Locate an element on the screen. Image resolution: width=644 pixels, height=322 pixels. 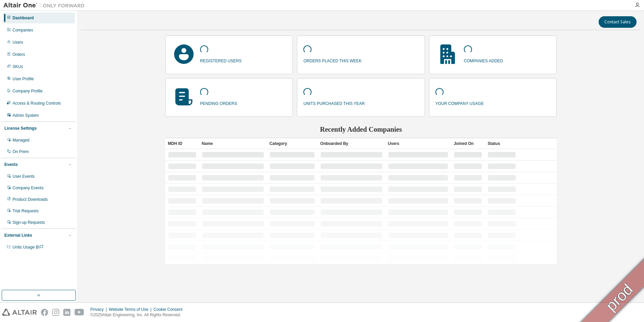
div: Name is located at coordinates (233, 144).